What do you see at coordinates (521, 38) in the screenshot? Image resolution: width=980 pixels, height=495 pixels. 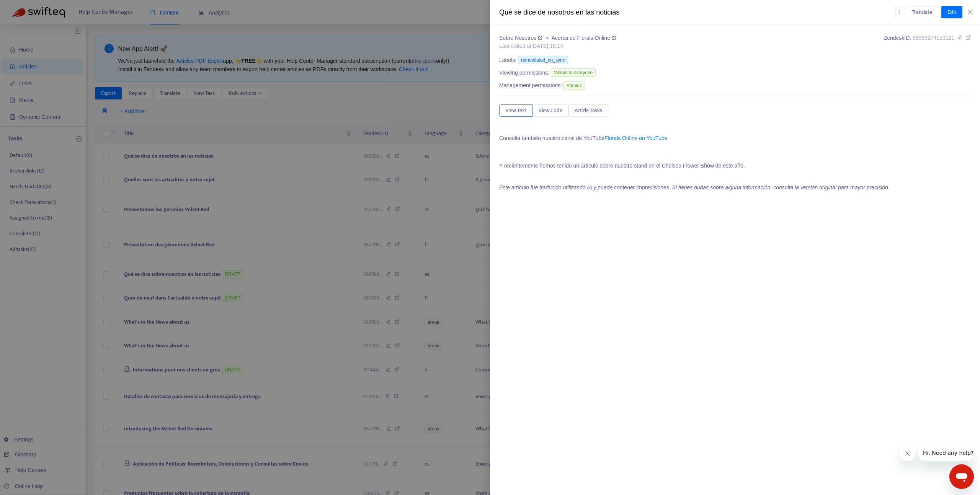 I see `a: Sobre Nosotros` at bounding box center [521, 38].